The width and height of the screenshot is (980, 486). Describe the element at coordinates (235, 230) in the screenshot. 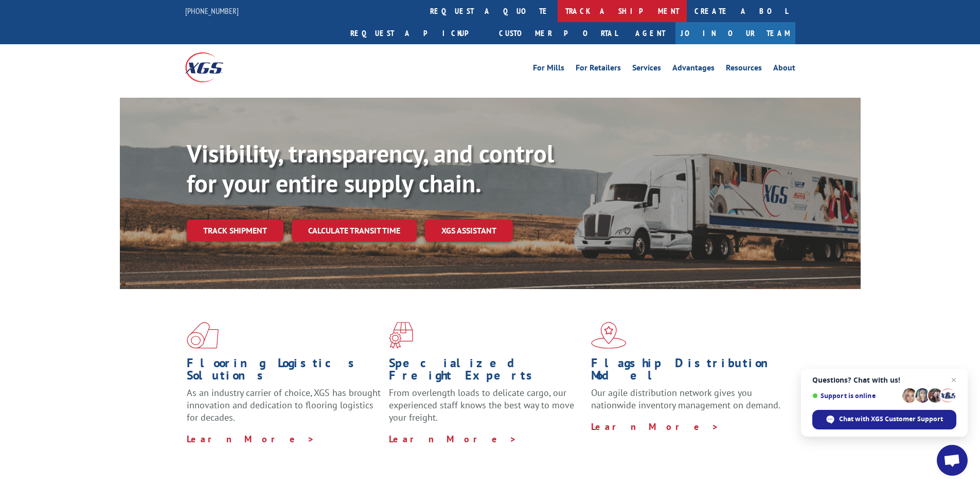

I see `a: Track shipment` at that location.